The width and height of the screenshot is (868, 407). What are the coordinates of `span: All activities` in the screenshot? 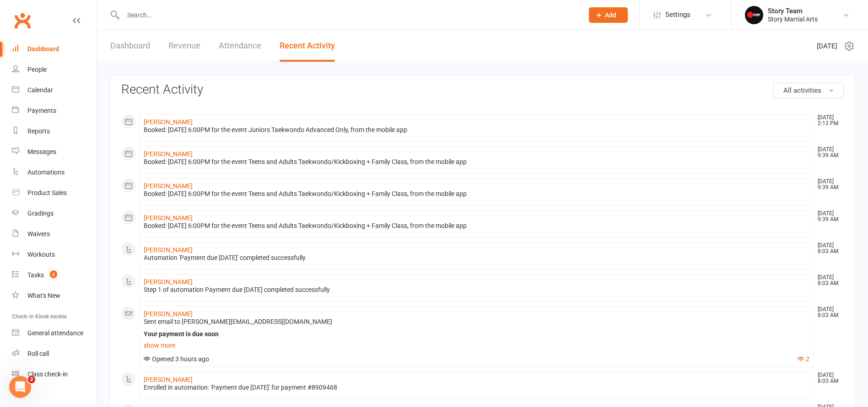 It's located at (802, 90).